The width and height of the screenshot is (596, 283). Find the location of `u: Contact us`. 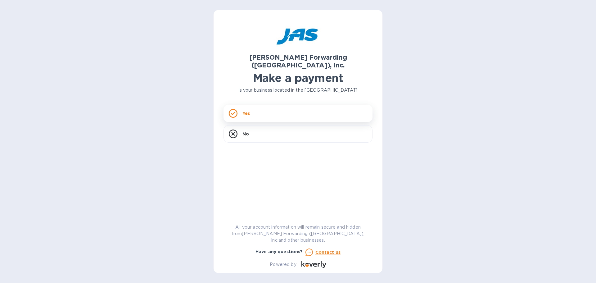

u: Contact us is located at coordinates (328, 252).